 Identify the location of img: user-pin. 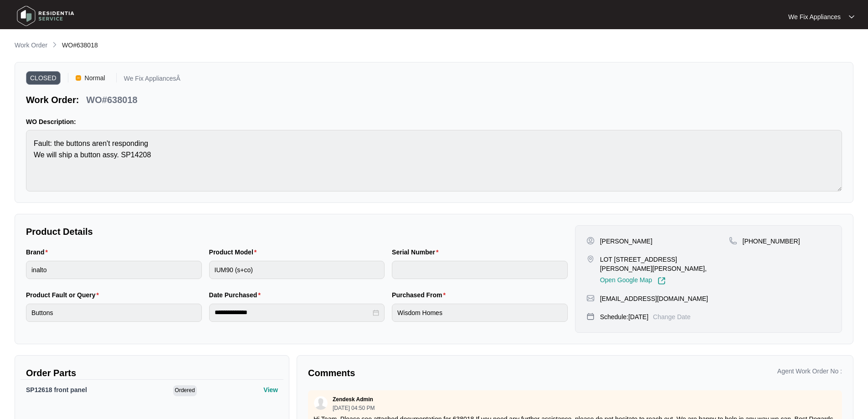
(591, 241).